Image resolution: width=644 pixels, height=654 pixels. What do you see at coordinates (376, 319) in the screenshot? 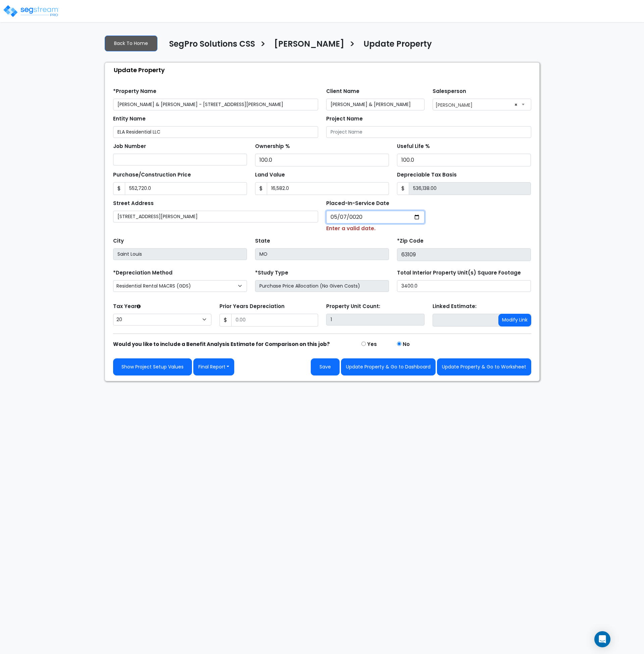
I see `input: Building Count` at bounding box center [376, 319].